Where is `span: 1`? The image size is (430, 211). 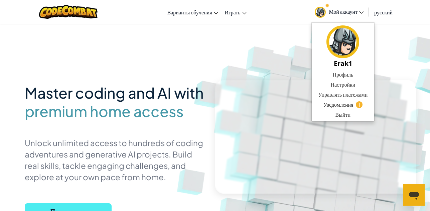 span: 1 is located at coordinates (359, 104).